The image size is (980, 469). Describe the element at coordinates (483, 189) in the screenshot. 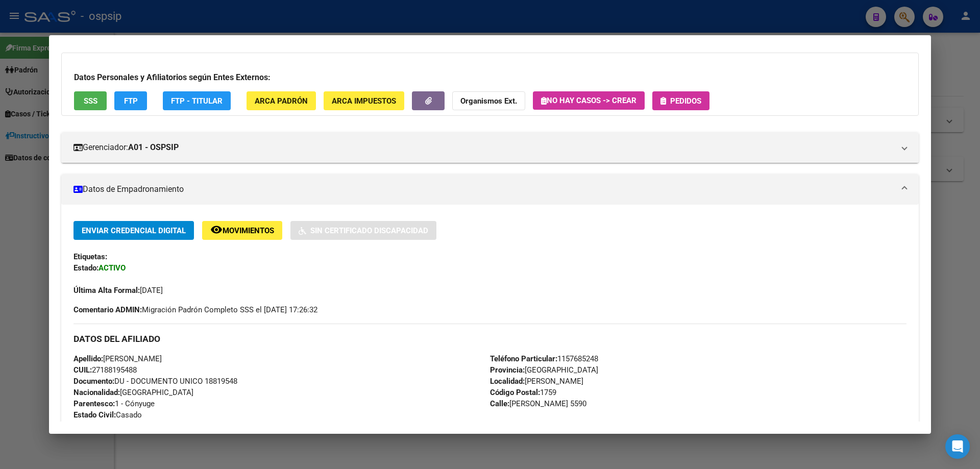

I see `mat-panel-title: Datos de Empadronamiento` at that location.